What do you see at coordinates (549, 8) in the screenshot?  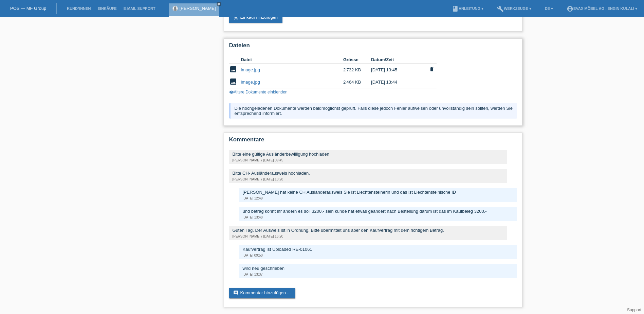 I see `a: DE ▾` at bounding box center [549, 8].